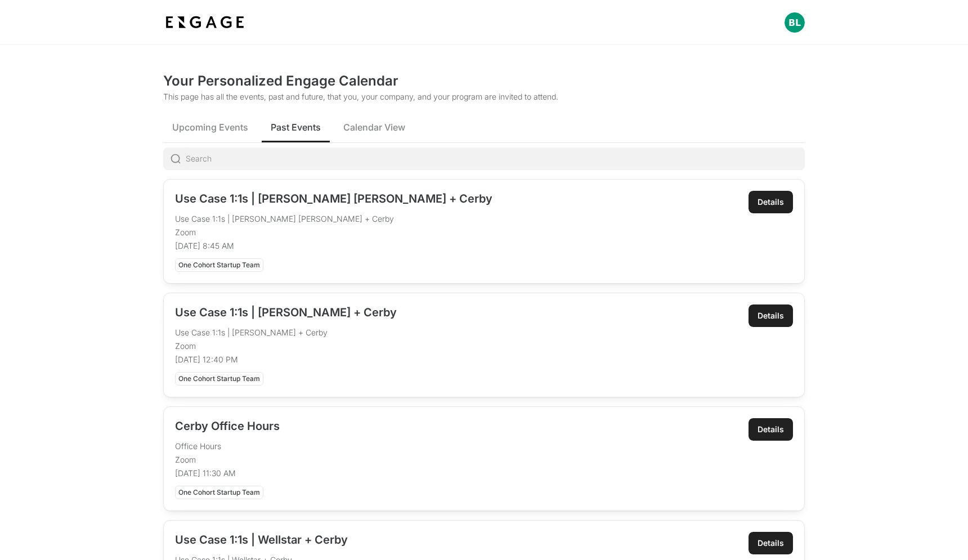  I want to click on h2: Cerby Office Hours, so click(455, 426).